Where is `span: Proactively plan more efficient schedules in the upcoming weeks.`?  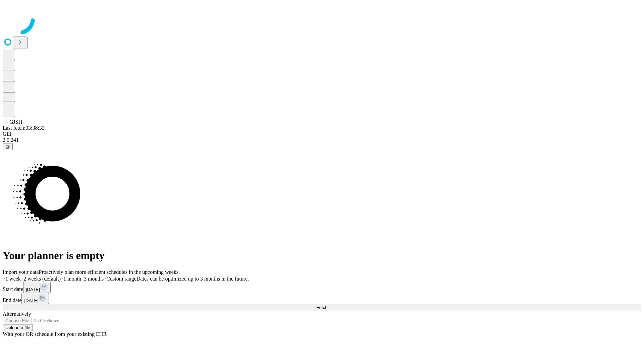 span: Proactively plan more efficient schedules in the upcoming weeks. is located at coordinates (110, 272).